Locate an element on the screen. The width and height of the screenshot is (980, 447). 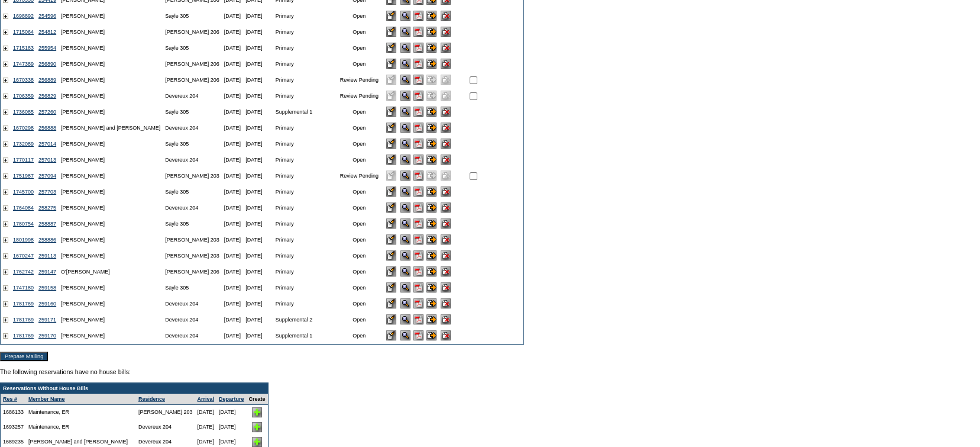
img: Edit is located at coordinates (391, 95).